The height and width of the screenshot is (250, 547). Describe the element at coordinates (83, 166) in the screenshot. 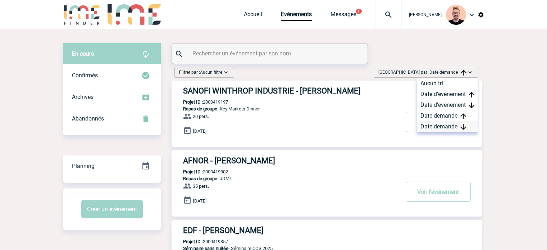

I see `span: Planning` at that location.